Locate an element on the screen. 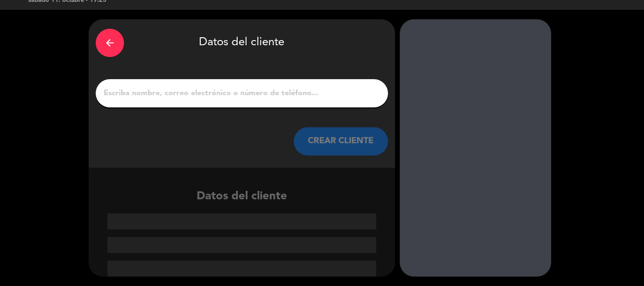 The width and height of the screenshot is (644, 286). input: Escriba nombre, correo electrónico o número de teléfono... is located at coordinates (242, 93).